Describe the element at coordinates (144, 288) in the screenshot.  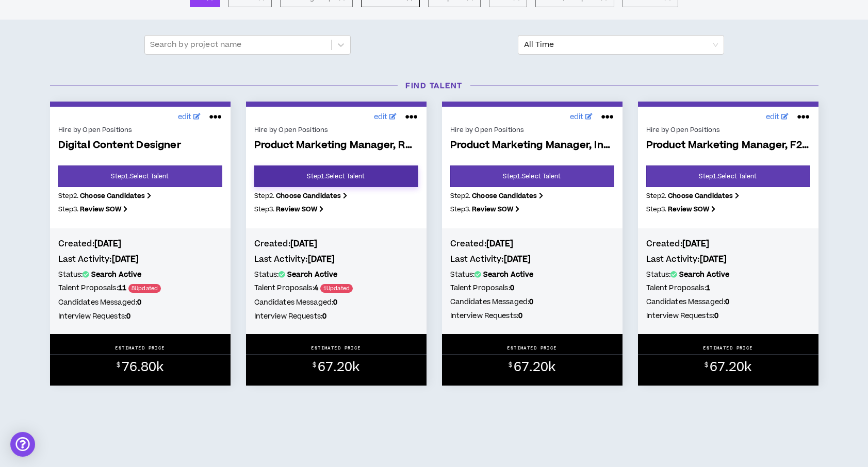
I see `span: 8 Updated` at that location.